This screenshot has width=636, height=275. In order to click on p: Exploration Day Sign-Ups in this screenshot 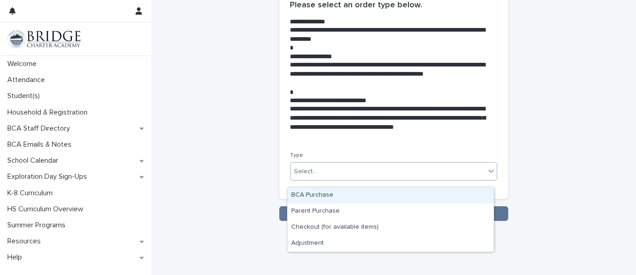, I will do `click(49, 176)`.